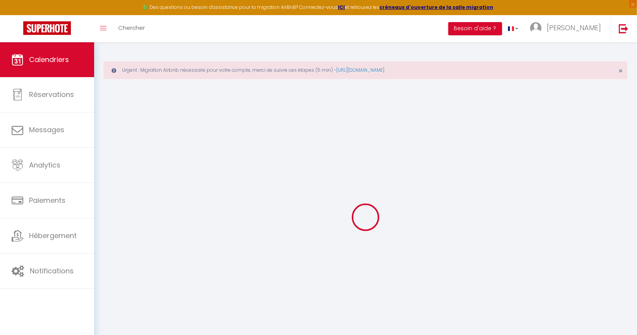  Describe the element at coordinates (49, 59) in the screenshot. I see `span: Calendriers` at that location.